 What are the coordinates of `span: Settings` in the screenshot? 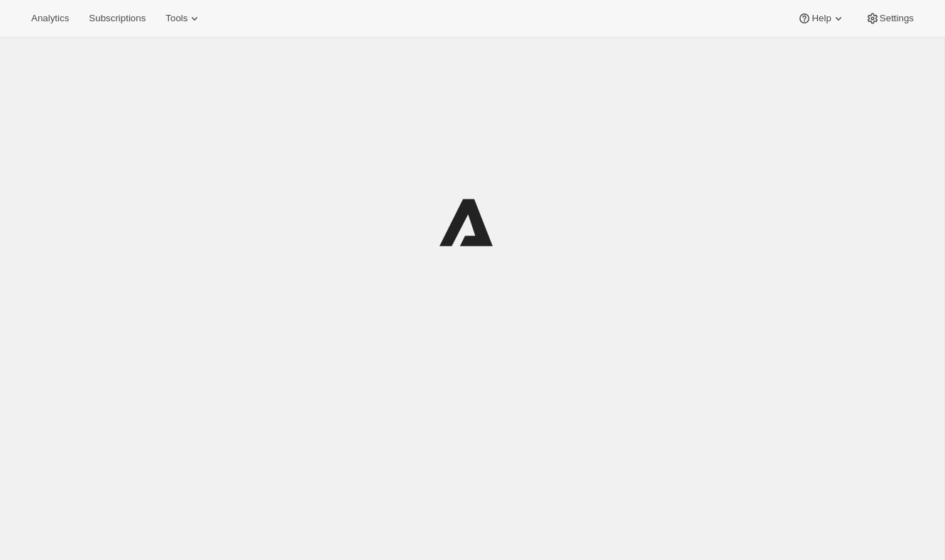 It's located at (896, 19).